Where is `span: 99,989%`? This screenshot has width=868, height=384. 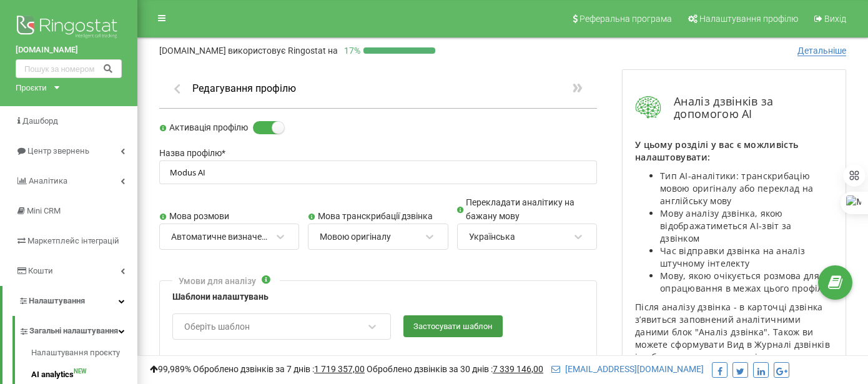
span: 99,989% is located at coordinates (171, 369).